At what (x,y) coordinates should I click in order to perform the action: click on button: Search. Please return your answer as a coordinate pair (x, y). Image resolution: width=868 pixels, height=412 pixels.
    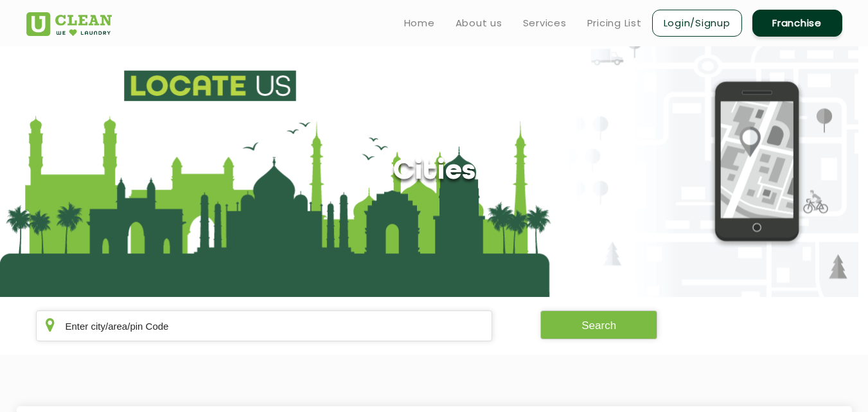
    Looking at the image, I should click on (599, 324).